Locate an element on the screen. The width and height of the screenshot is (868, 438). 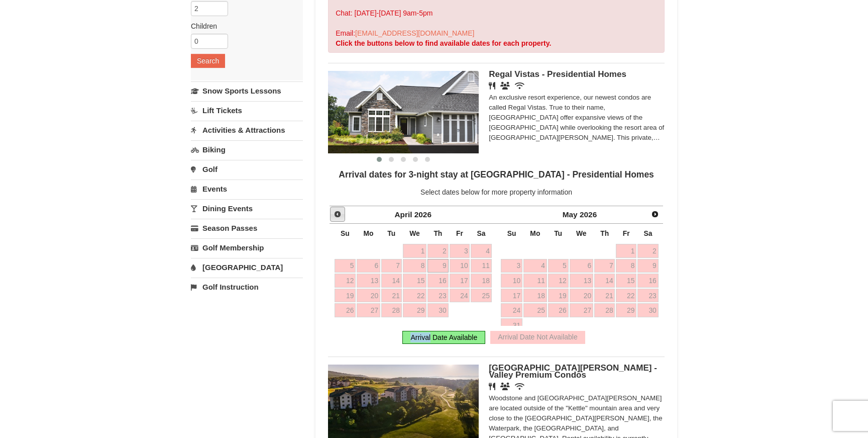
a: Prev is located at coordinates (338, 214).